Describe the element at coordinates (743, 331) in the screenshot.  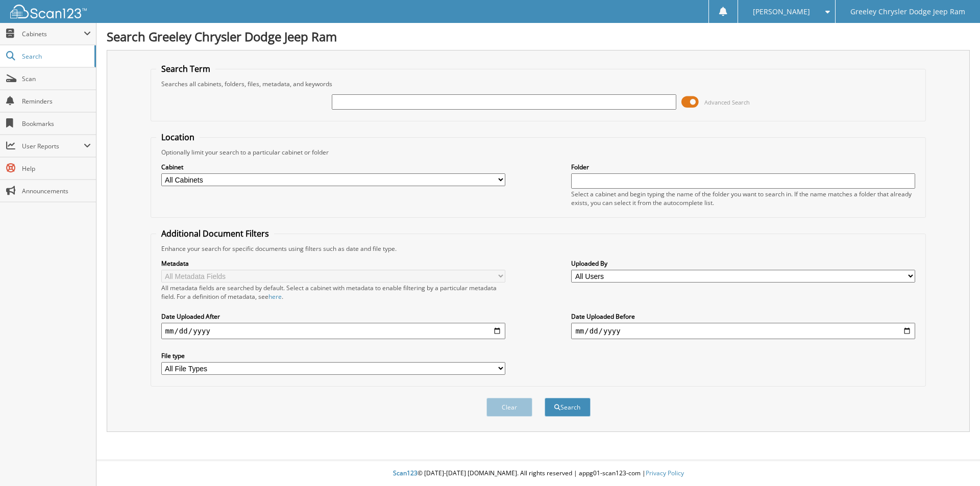
I see `input: end` at that location.